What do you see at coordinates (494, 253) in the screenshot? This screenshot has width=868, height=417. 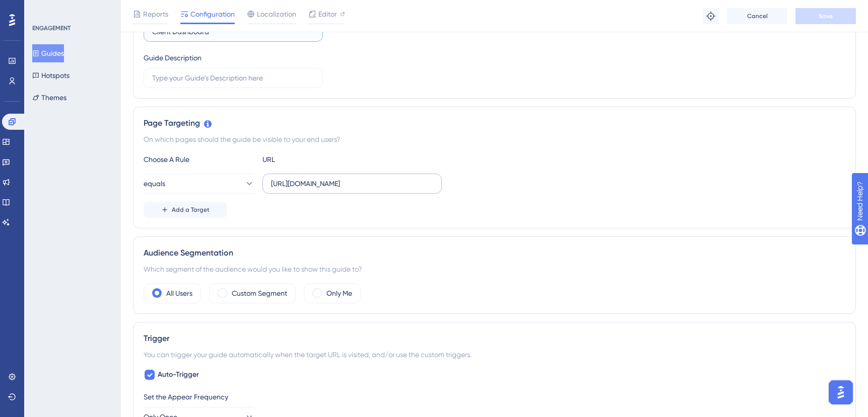 I see `div: Audience Segmentation` at bounding box center [494, 253].